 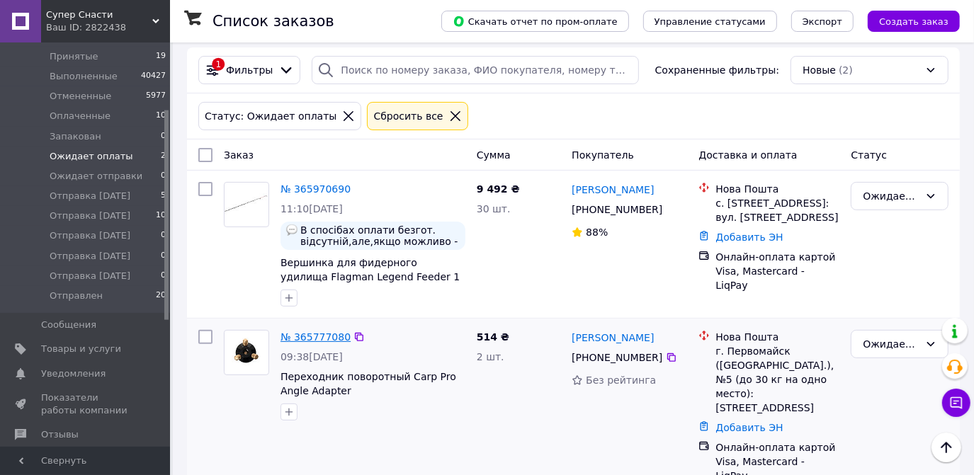 I want to click on div: Ваш ID: 2822438, so click(x=108, y=28).